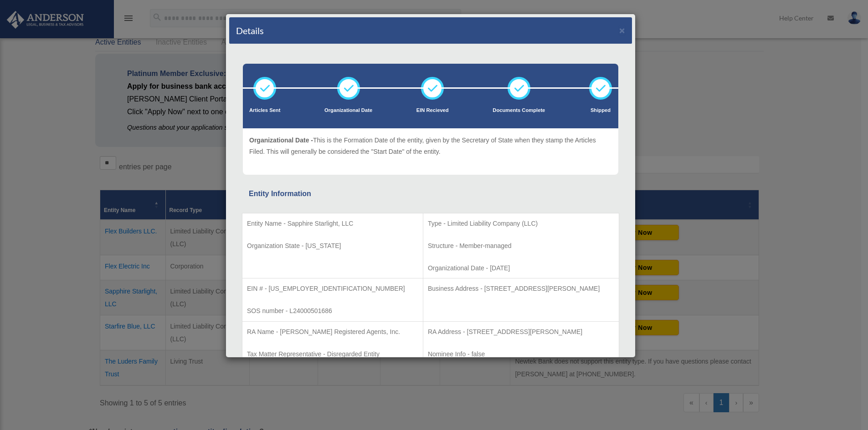  What do you see at coordinates (333, 354) in the screenshot?
I see `p: Tax Matter Representative - Disregarded Entity` at bounding box center [333, 354].